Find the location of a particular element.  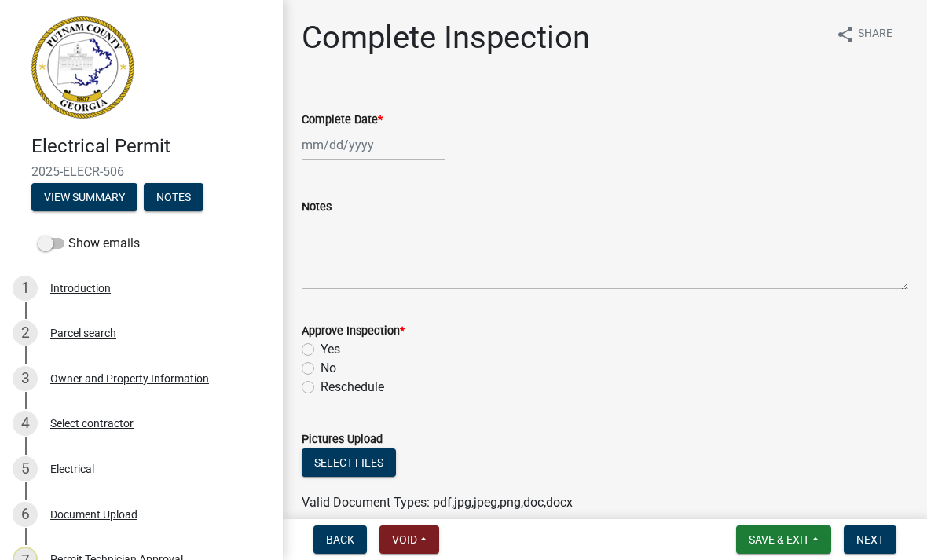

button: Back is located at coordinates (340, 540).